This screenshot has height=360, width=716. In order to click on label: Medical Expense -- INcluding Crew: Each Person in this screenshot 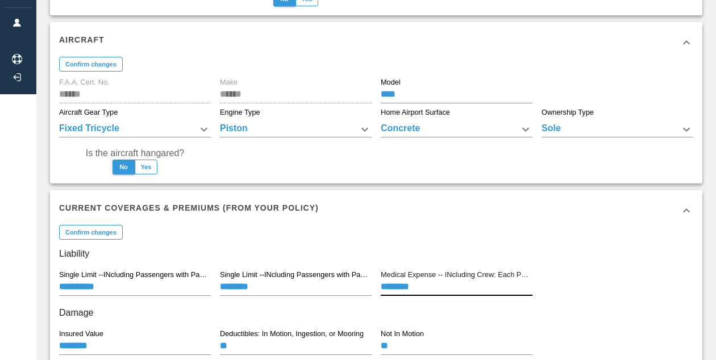, I will do `click(456, 275)`.